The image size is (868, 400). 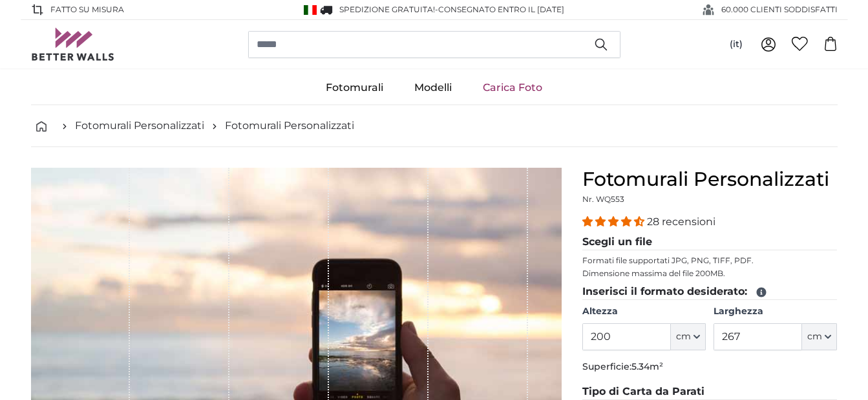 What do you see at coordinates (615, 221) in the screenshot?
I see `span: 4.32 stars` at bounding box center [615, 221].